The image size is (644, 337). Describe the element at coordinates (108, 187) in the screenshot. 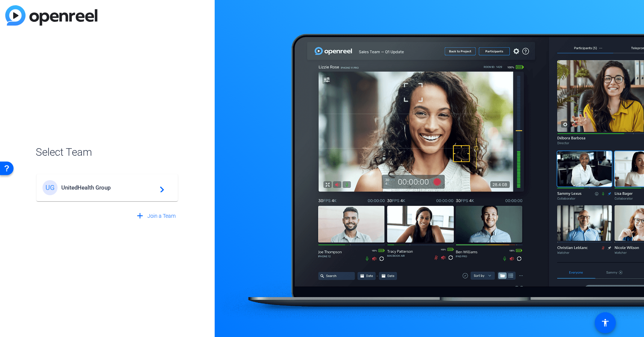

I see `span: UnitedHealth Group` at that location.